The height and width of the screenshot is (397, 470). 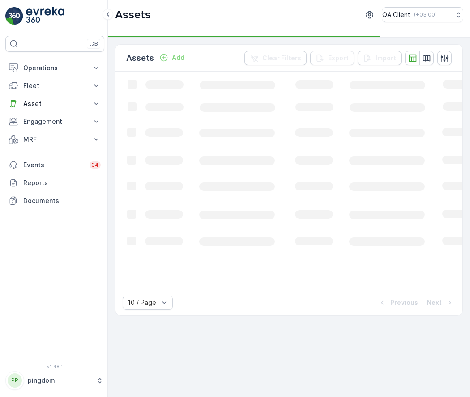 What do you see at coordinates (95, 165) in the screenshot?
I see `p: 34` at bounding box center [95, 165].